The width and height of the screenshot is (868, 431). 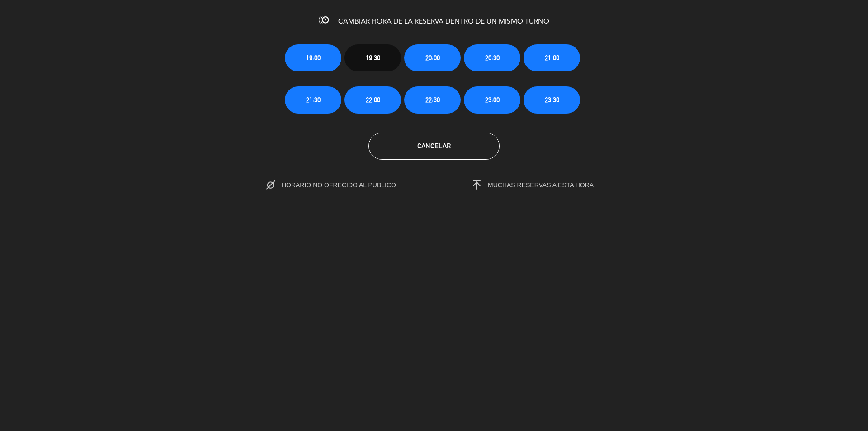 I want to click on button: 21:00, so click(x=552, y=58).